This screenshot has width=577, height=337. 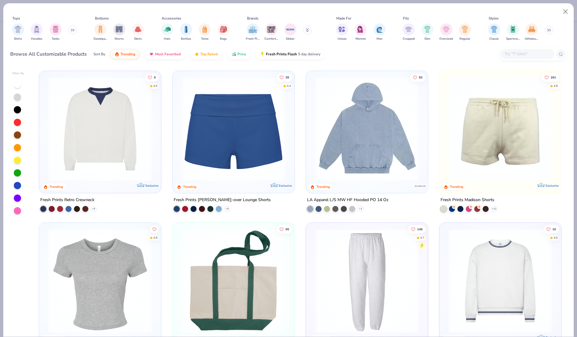 What do you see at coordinates (186, 39) in the screenshot?
I see `span: Bottles` at bounding box center [186, 39].